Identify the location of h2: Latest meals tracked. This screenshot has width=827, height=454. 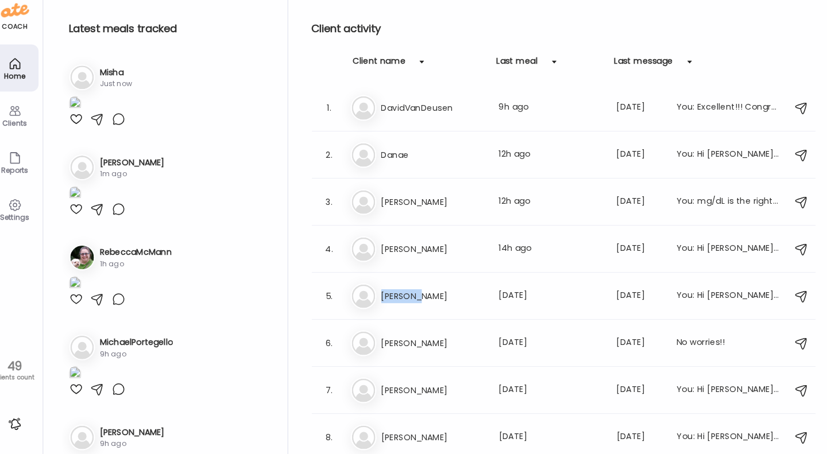
(177, 36).